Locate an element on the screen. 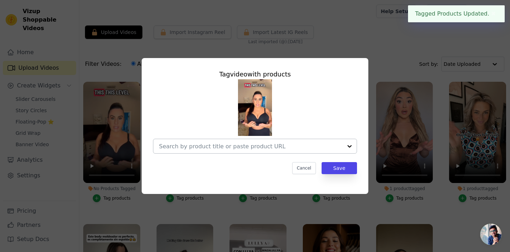 This screenshot has width=510, height=252. div: Tag video with products is located at coordinates (255, 74).